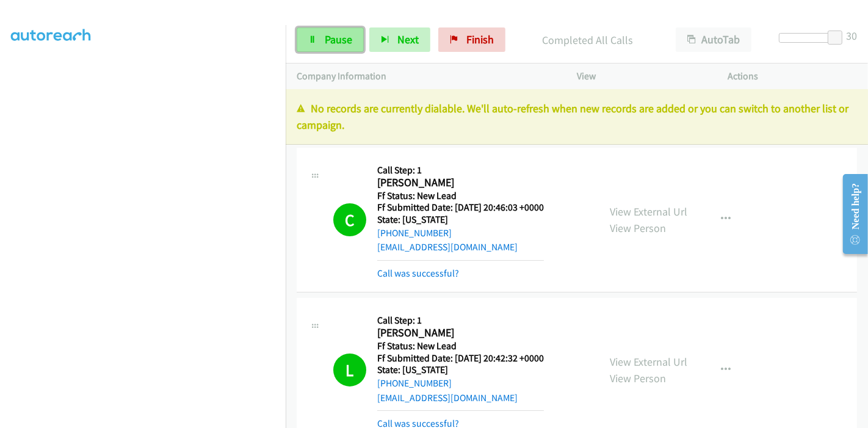 This screenshot has width=868, height=428. Describe the element at coordinates (472, 40) in the screenshot. I see `a: Finish` at that location.